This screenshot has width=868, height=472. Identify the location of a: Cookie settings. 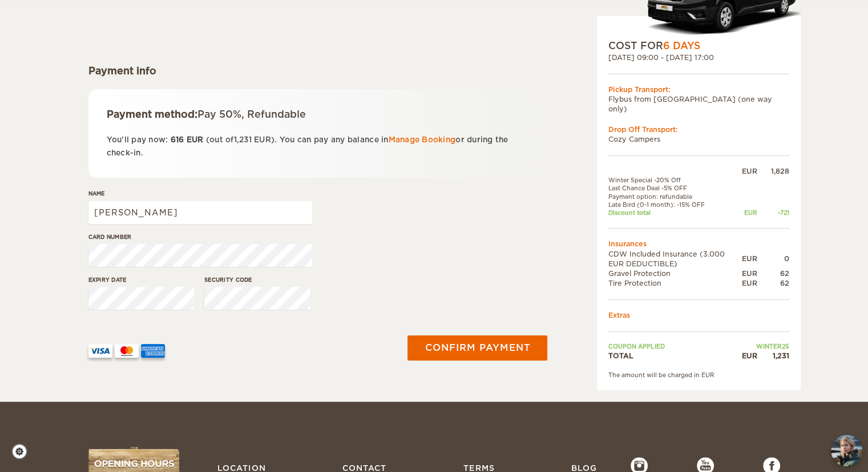
(23, 451).